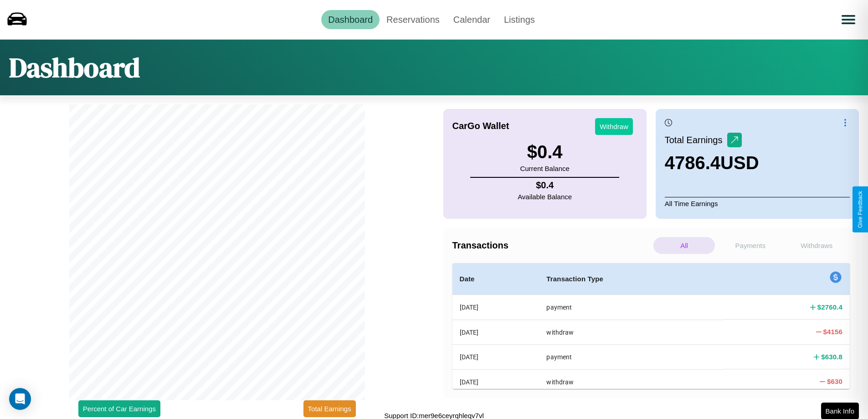  I want to click on h4: $ 0.4, so click(545, 185).